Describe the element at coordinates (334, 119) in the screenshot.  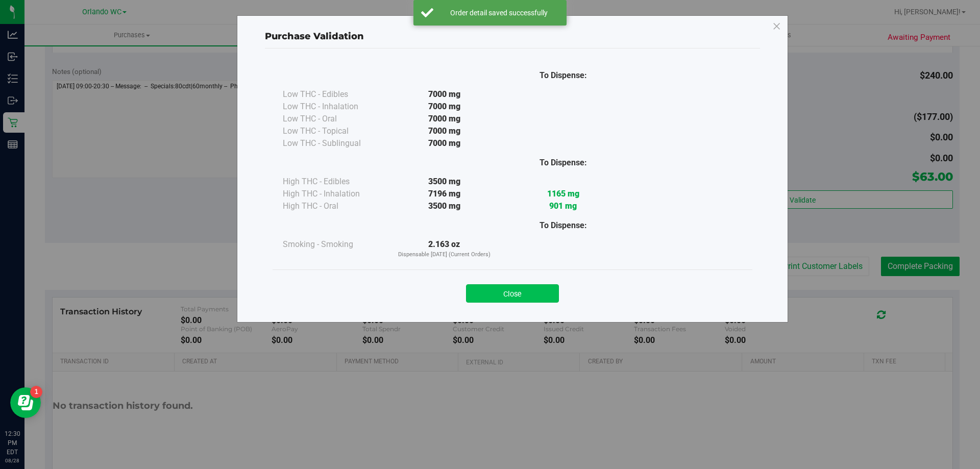
I see `div: Low THC - Oral` at that location.